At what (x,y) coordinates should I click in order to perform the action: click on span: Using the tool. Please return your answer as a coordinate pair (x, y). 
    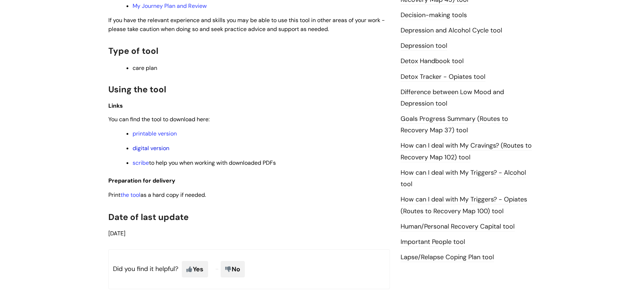
    Looking at the image, I should click on (137, 89).